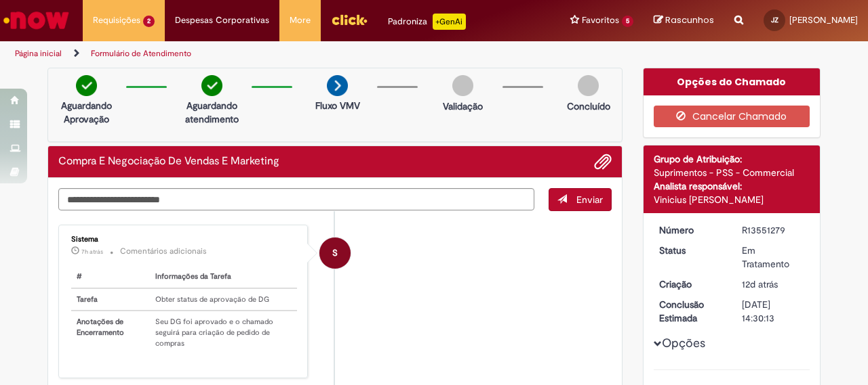  Describe the element at coordinates (300, 21) in the screenshot. I see `span: More` at that location.